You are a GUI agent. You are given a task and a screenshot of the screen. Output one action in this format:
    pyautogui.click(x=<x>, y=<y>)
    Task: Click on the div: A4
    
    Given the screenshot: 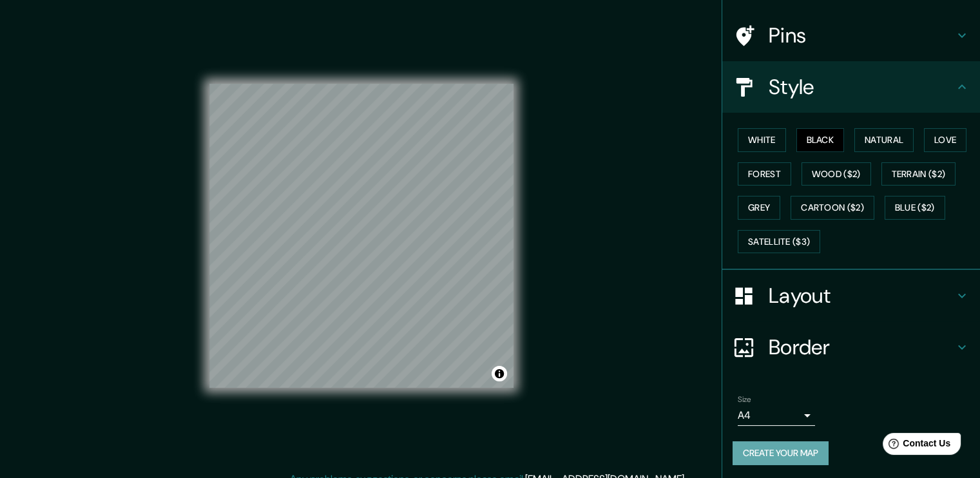 What is the action you would take?
    pyautogui.click(x=776, y=415)
    